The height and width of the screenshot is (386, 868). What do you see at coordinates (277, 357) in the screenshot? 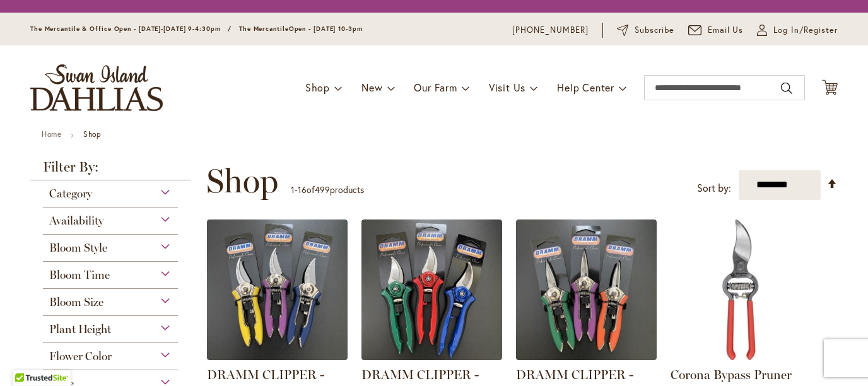
I see `a: DRAMM CLIPPER - Compact Pruner` at bounding box center [277, 357].